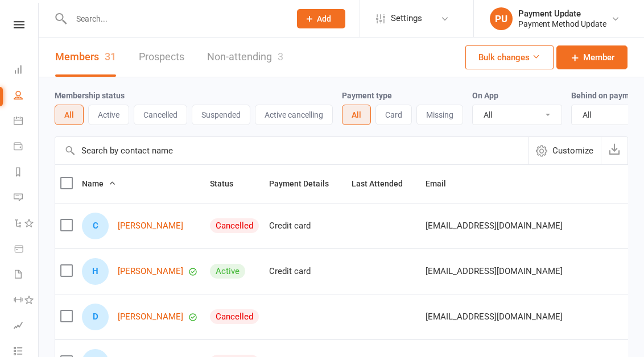 This screenshot has width=644, height=357. I want to click on button: Card, so click(393, 115).